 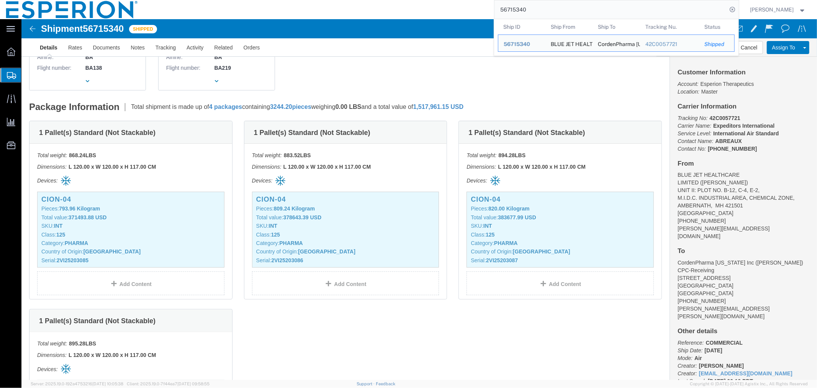 I want to click on th: Status, so click(x=717, y=27).